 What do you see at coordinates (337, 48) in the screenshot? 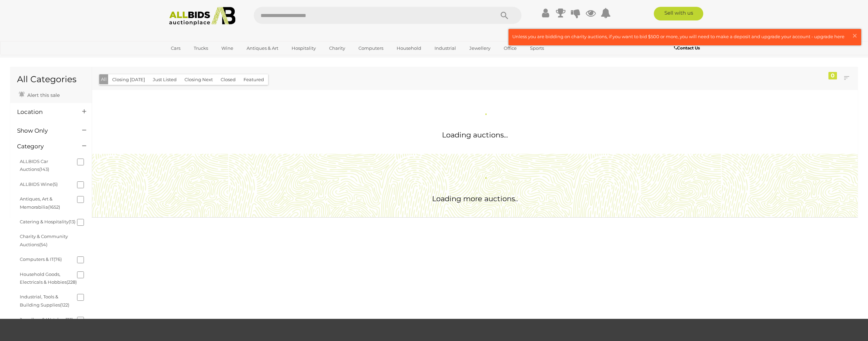
I see `a: Charity` at bounding box center [337, 48].